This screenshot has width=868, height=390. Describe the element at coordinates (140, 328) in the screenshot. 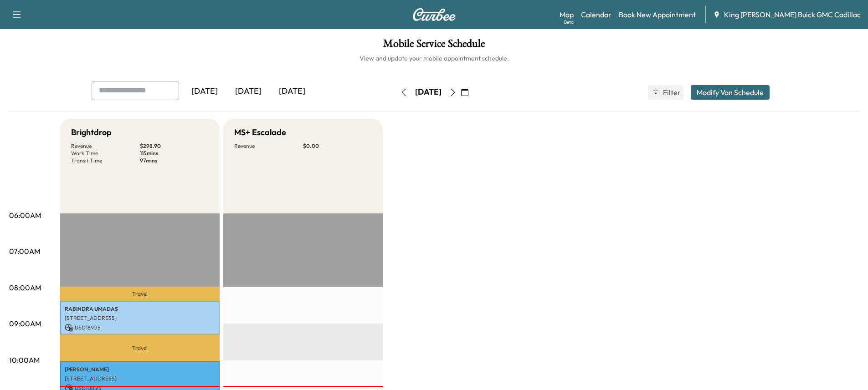

I see `p: USD 189.95` at that location.